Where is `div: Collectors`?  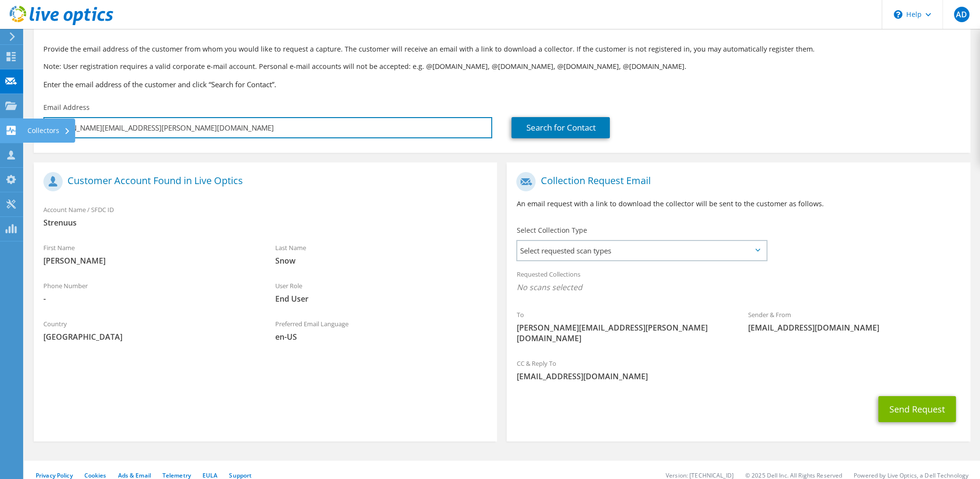
div: Collectors is located at coordinates (48, 131).